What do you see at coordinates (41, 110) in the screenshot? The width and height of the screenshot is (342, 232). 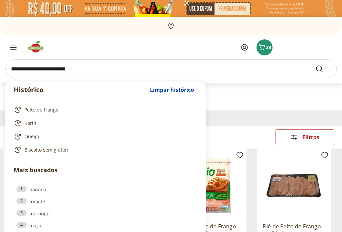 I see `span: Peito de frango` at bounding box center [41, 110].